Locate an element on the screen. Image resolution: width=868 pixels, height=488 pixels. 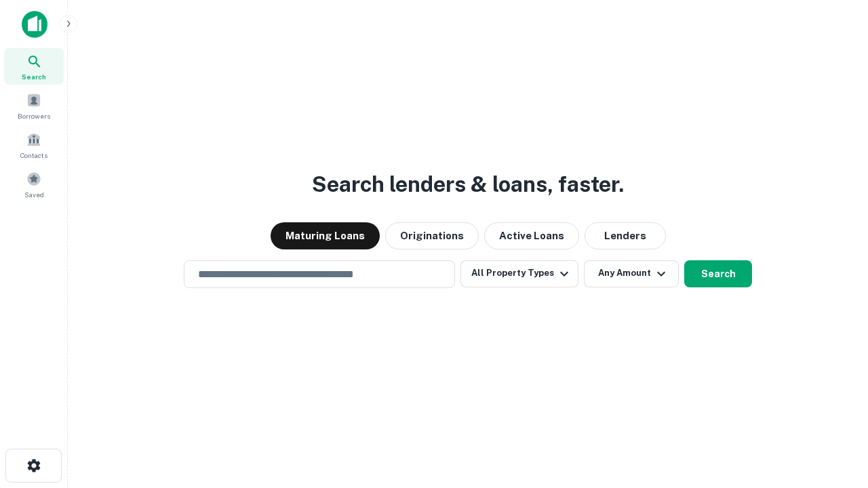
div: Contacts is located at coordinates (33, 145).